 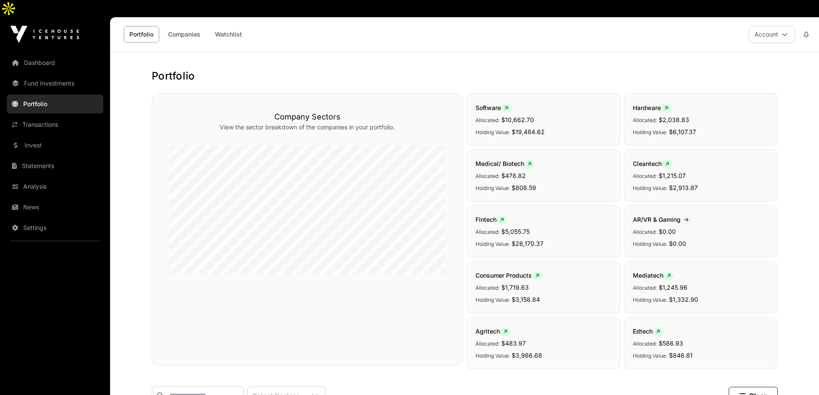 I want to click on span: $5,055.75, so click(x=516, y=231).